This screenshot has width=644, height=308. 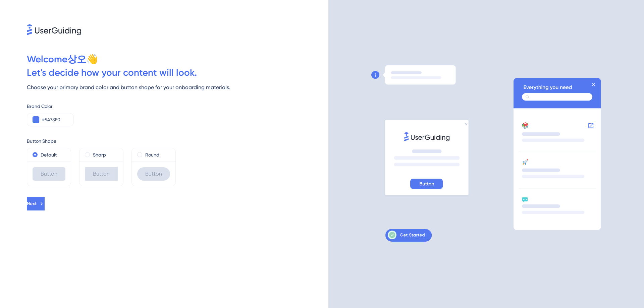 What do you see at coordinates (177, 106) in the screenshot?
I see `div: Brand Color` at bounding box center [177, 106].